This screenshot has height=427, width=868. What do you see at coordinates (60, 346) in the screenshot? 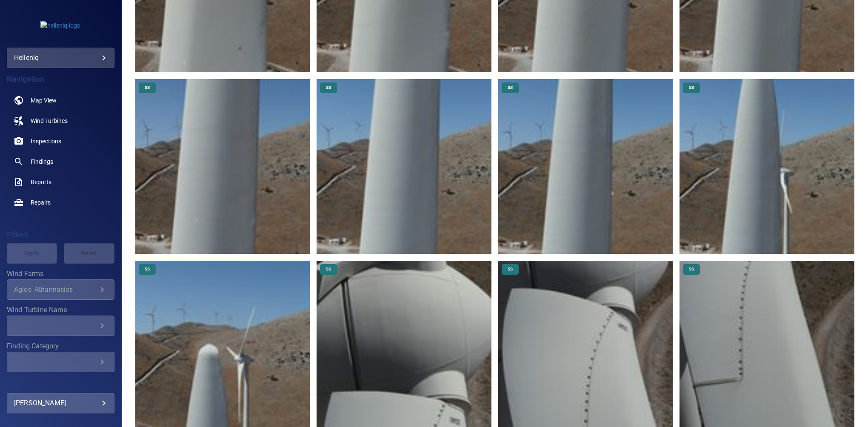
I see `label: Finding Category` at bounding box center [60, 346].